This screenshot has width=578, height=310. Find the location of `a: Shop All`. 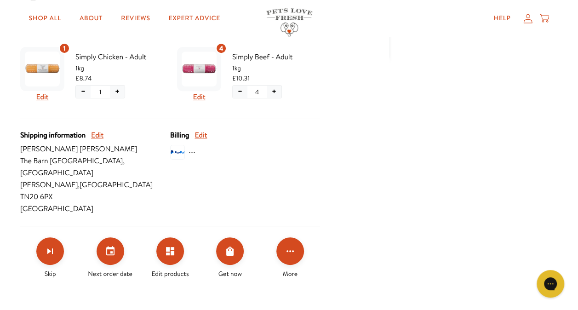

a: Shop All is located at coordinates (45, 18).